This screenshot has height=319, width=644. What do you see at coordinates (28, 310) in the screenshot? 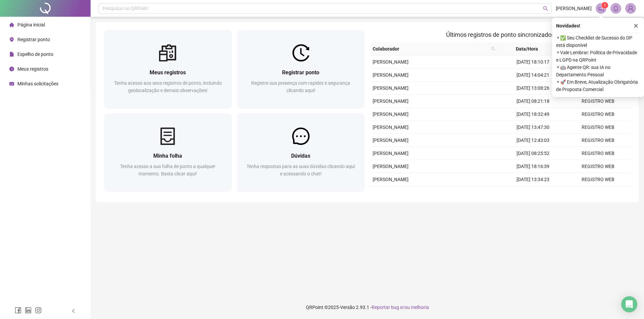
I see `span: linkedin` at bounding box center [28, 310].